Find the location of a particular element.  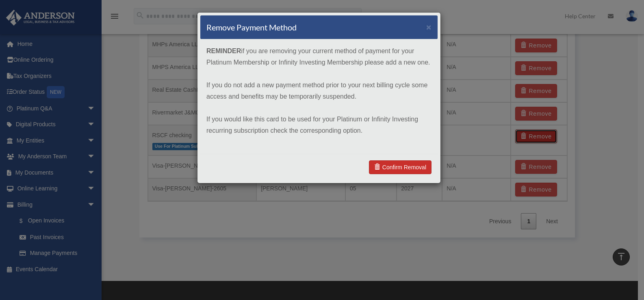

p: If you do not add a new payment method prior to your next billing cycle some access and benefits ... is located at coordinates (319, 91).